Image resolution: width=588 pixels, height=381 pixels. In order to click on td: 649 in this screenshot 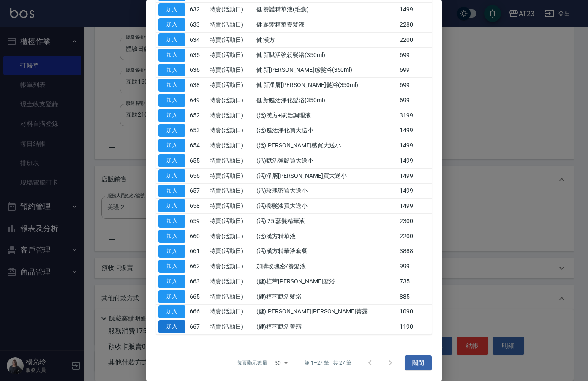, I will do `click(197, 101)`.